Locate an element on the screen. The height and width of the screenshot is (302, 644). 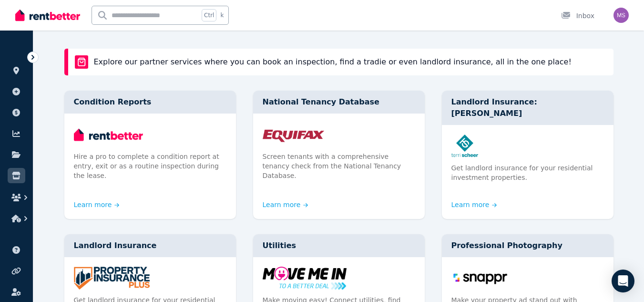
div: National Tenancy Database is located at coordinates (339, 102).